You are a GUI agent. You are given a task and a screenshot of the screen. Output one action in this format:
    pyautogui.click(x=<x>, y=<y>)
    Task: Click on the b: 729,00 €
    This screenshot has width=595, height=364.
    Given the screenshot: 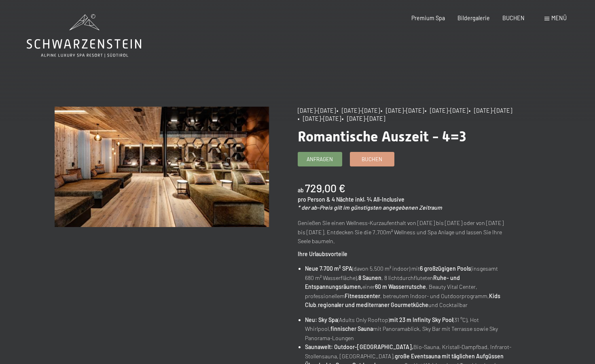 What is the action you would take?
    pyautogui.click(x=325, y=188)
    